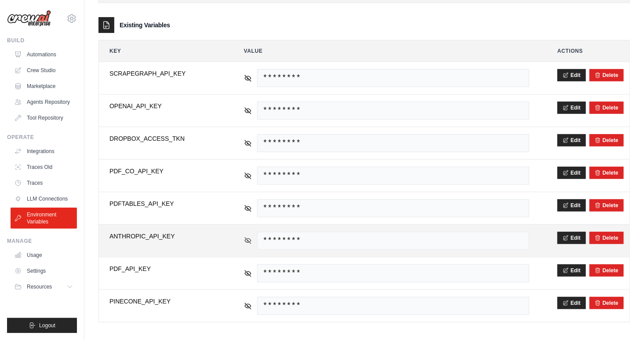 This screenshot has height=340, width=644. What do you see at coordinates (162, 51) in the screenshot?
I see `th: Key` at bounding box center [162, 51].